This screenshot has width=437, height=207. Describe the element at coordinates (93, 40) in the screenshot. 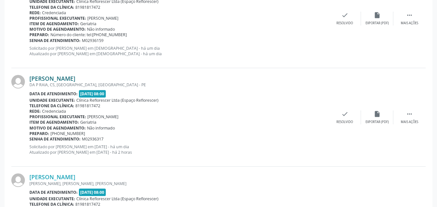

I see `span: M02936159` at that location.